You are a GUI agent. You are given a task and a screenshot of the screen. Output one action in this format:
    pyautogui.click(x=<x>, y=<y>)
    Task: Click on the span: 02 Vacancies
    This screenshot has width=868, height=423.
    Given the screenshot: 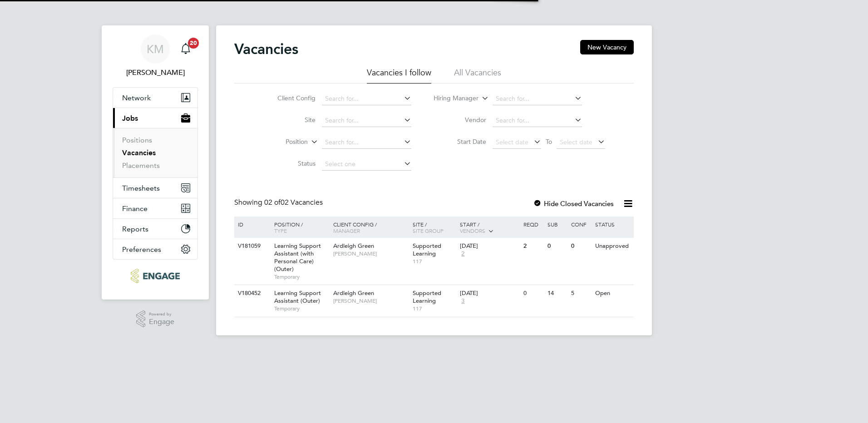 What is the action you would take?
    pyautogui.click(x=293, y=203)
    